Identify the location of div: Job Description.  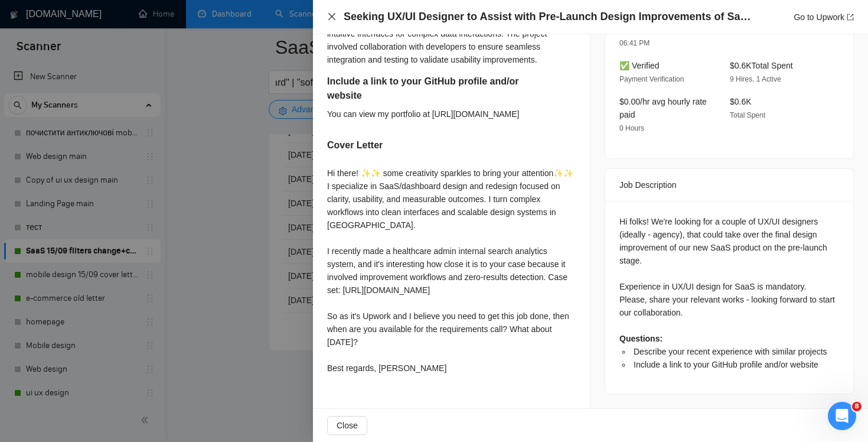
(729, 185).